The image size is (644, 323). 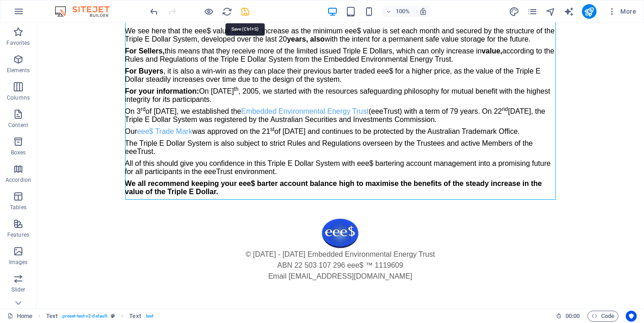 I want to click on button: save, so click(x=245, y=11).